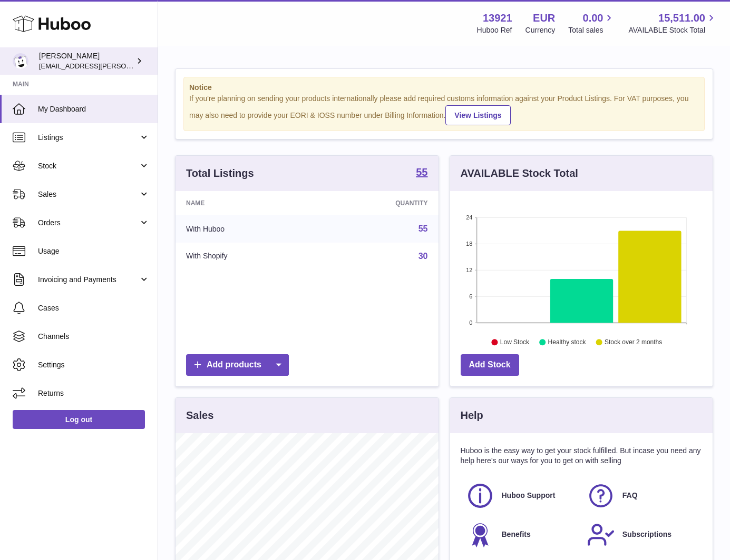 The height and width of the screenshot is (560, 730). What do you see at coordinates (477, 115) in the screenshot?
I see `a: View Listings` at bounding box center [477, 115].